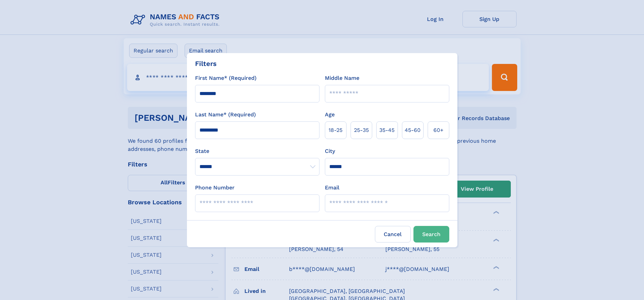  What do you see at coordinates (335, 130) in the screenshot?
I see `span: 18‑25` at bounding box center [335, 130].